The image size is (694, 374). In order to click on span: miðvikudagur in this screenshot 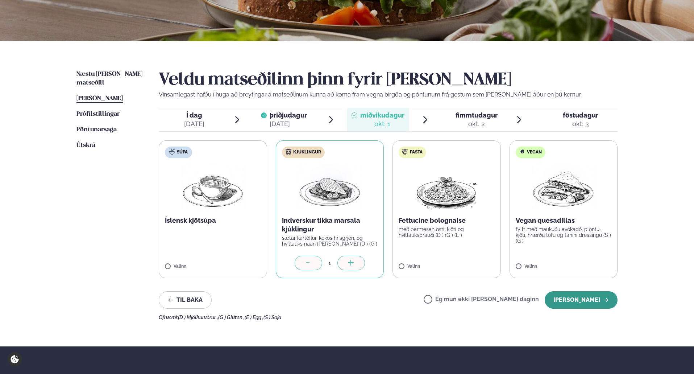, I will do `click(382, 115)`.